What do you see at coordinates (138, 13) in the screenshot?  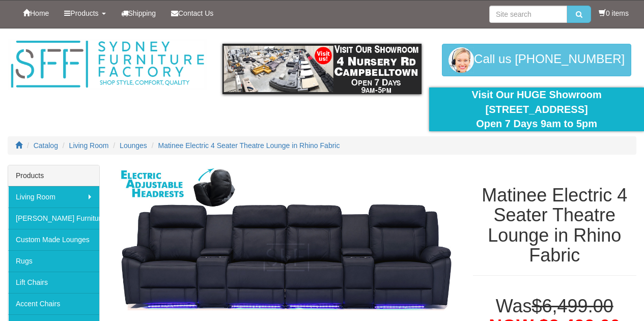 I see `a: Shipping` at bounding box center [138, 13].